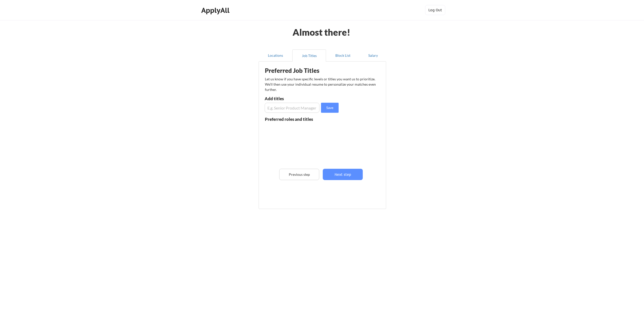  What do you see at coordinates (292, 119) in the screenshot?
I see `div: Preferred roles and titles` at bounding box center [292, 119].